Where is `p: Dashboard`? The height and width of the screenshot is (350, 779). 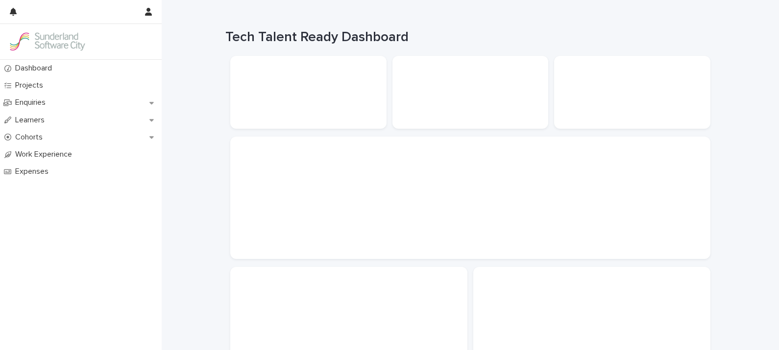
p: Dashboard is located at coordinates (35, 68).